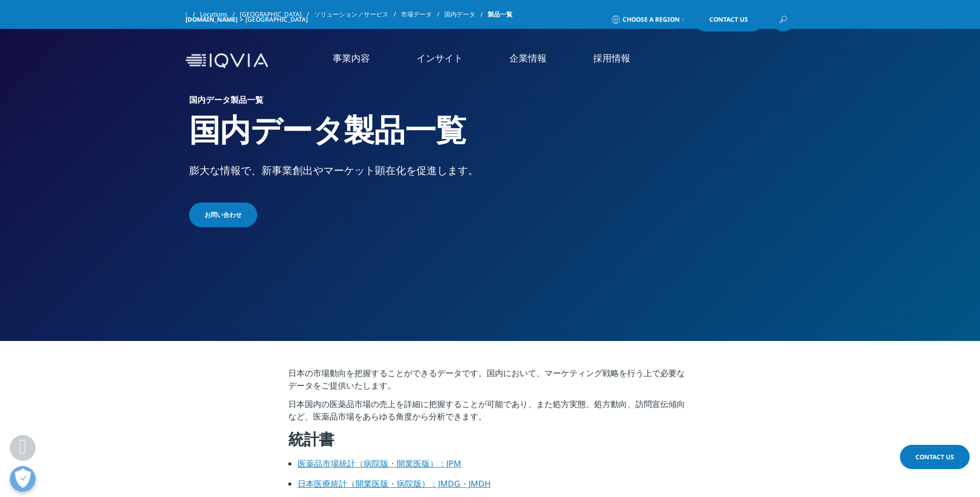  Describe the element at coordinates (651, 20) in the screenshot. I see `span: Choose a Region` at that location.